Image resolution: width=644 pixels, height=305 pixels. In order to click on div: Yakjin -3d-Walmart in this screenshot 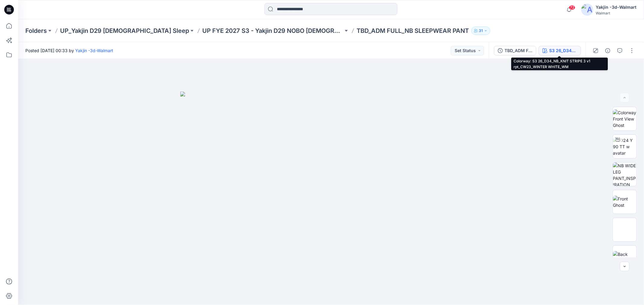, I will do `click(616, 7)`.